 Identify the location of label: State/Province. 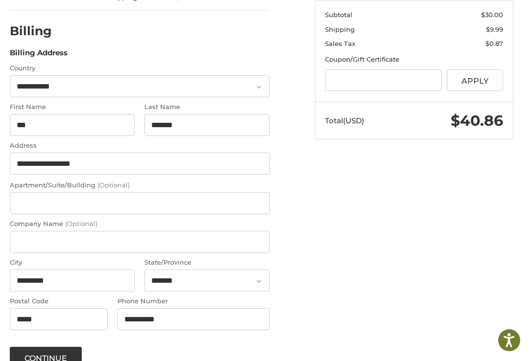
(207, 263).